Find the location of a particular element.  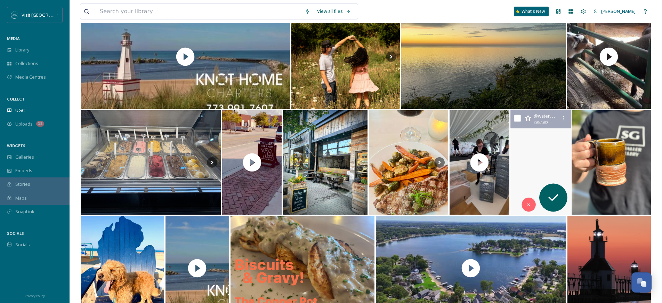

a: What's New is located at coordinates (531, 11).